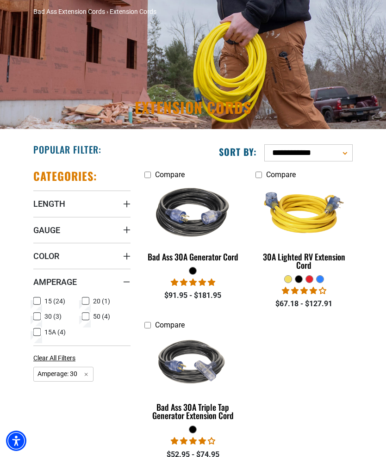  Describe the element at coordinates (55, 332) in the screenshot. I see `span: 15A (4)` at that location.